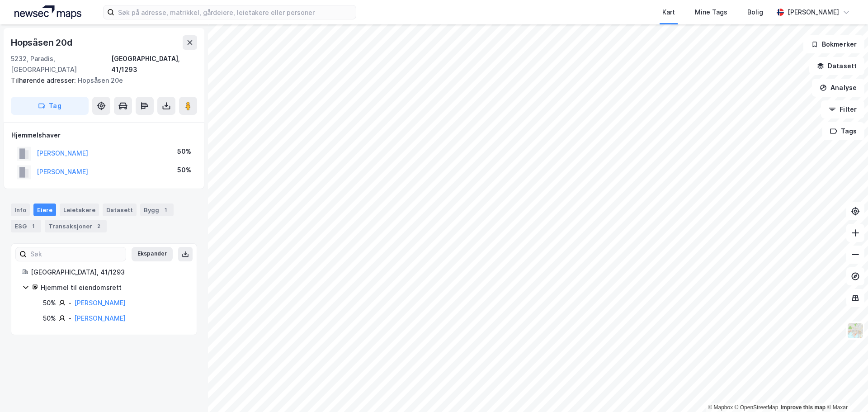  Describe the element at coordinates (856, 331) in the screenshot. I see `img: Z` at that location.